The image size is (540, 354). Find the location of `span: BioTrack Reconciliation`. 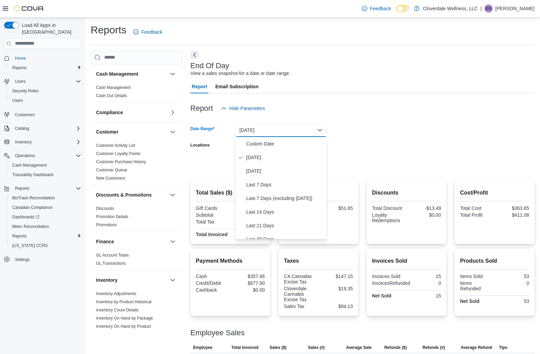

span: BioTrack Reconciliation is located at coordinates (45, 198).